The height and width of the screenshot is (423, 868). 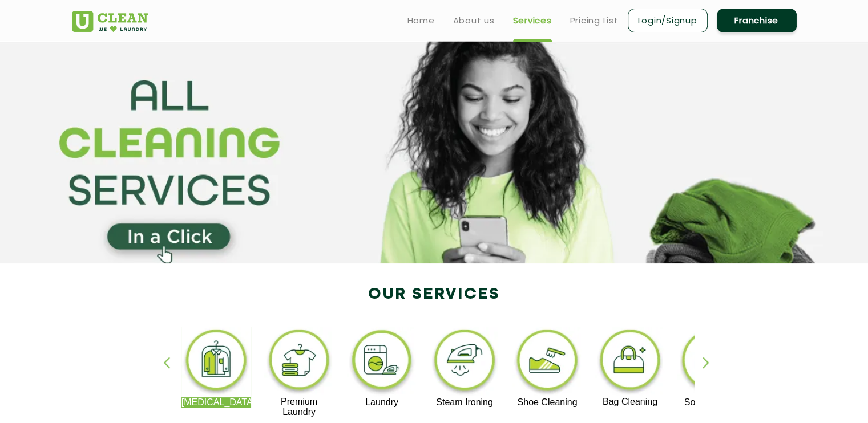 I want to click on img: premium_laundry_cleaning_11zon.webp, so click(x=299, y=362).